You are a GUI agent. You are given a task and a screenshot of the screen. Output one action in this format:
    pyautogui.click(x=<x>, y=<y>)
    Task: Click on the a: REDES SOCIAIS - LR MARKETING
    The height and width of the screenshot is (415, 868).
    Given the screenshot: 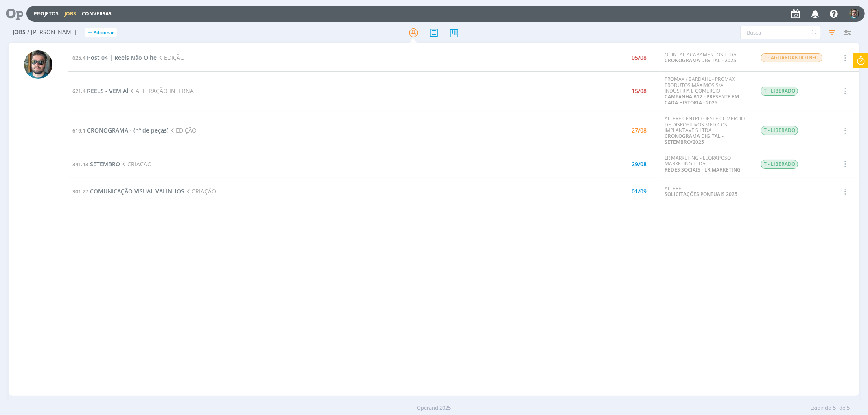 What is the action you would take?
    pyautogui.click(x=702, y=170)
    